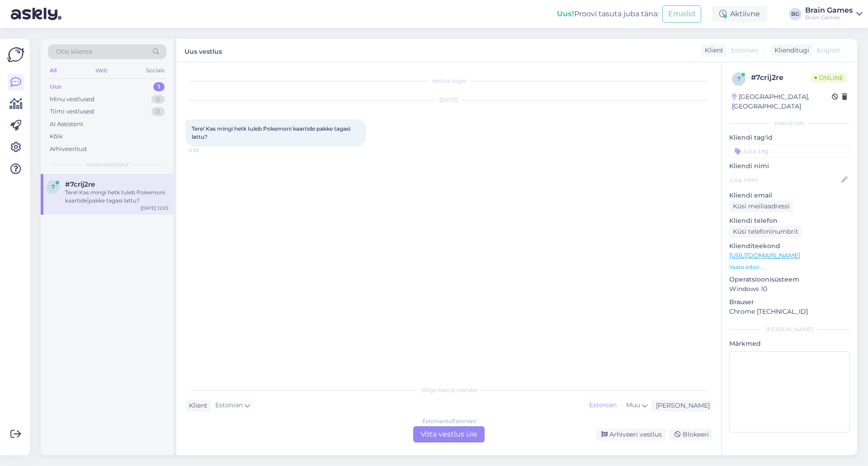  Describe the element at coordinates (67, 124) in the screenshot. I see `div: AI Assistent` at that location.